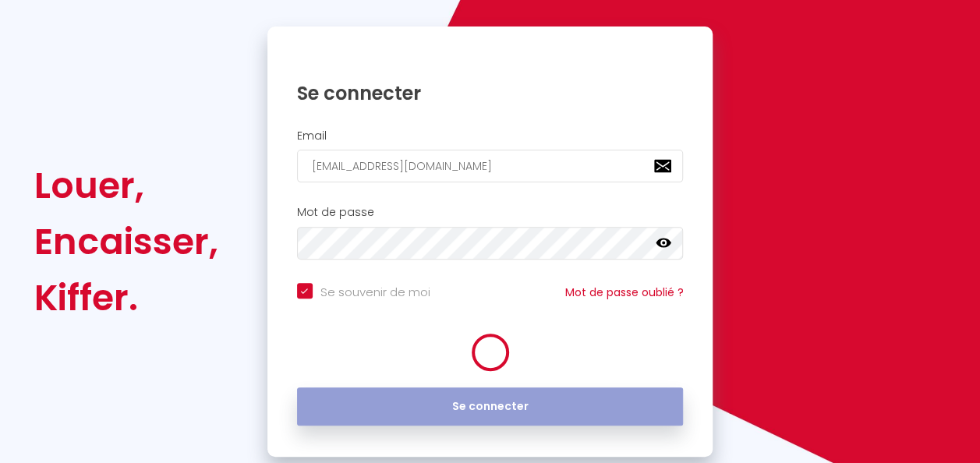 This screenshot has width=980, height=463. What do you see at coordinates (490, 212) in the screenshot?
I see `h2: Mot de passe` at bounding box center [490, 212].